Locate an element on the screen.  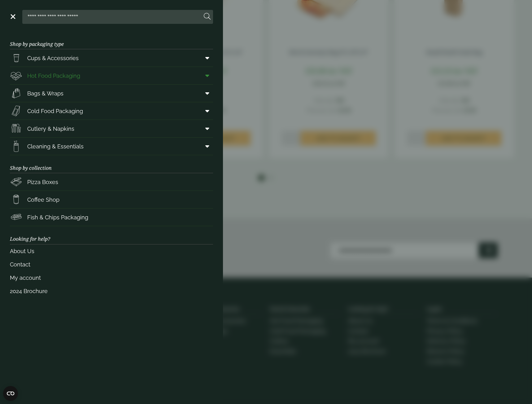
img: Cutlery.svg is located at coordinates (16, 129).